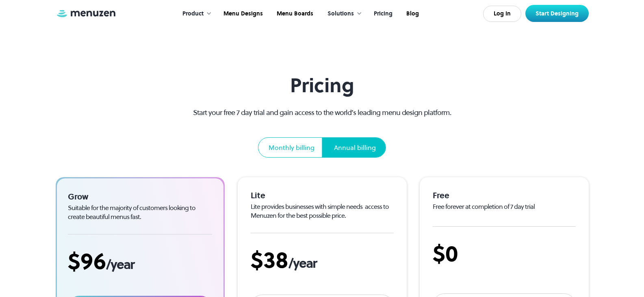 This screenshot has height=297, width=644. Describe the element at coordinates (291, 147) in the screenshot. I see `div: Monthly billing` at that location.